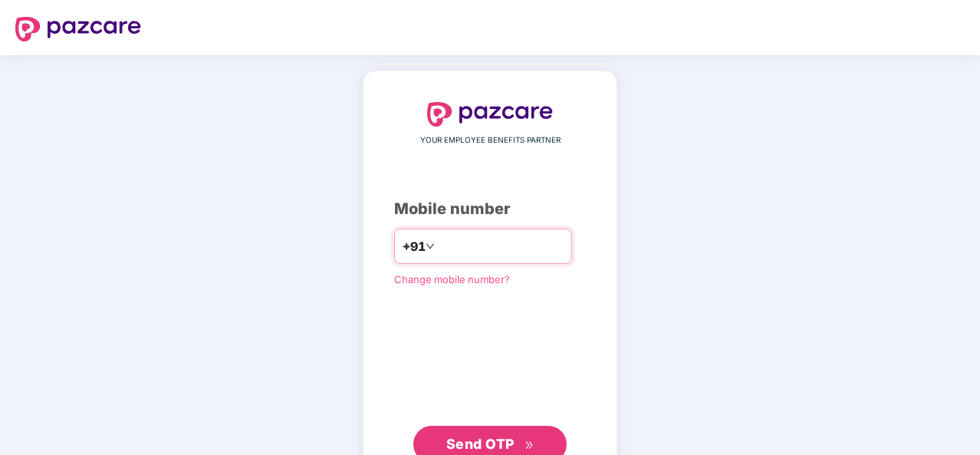 This screenshot has width=980, height=455. What do you see at coordinates (490, 208) in the screenshot?
I see `div: Mobile number` at bounding box center [490, 208].